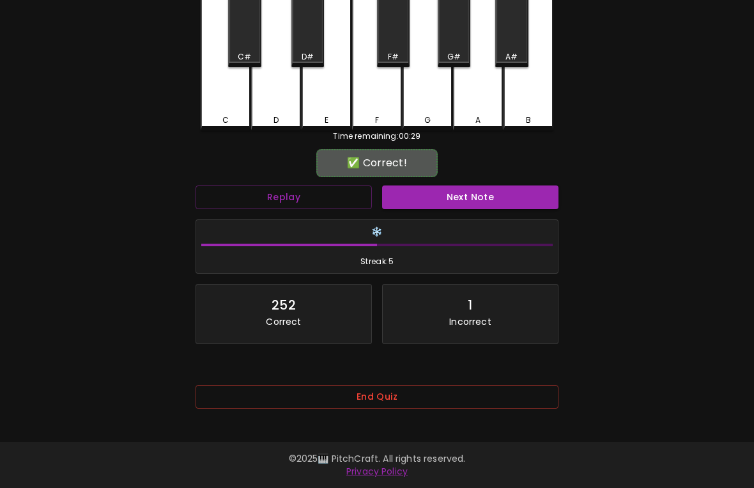  What do you see at coordinates (377, 458) in the screenshot?
I see `p: © 2025 🎹 PitchCraft. All rights reserved.` at bounding box center [377, 458].